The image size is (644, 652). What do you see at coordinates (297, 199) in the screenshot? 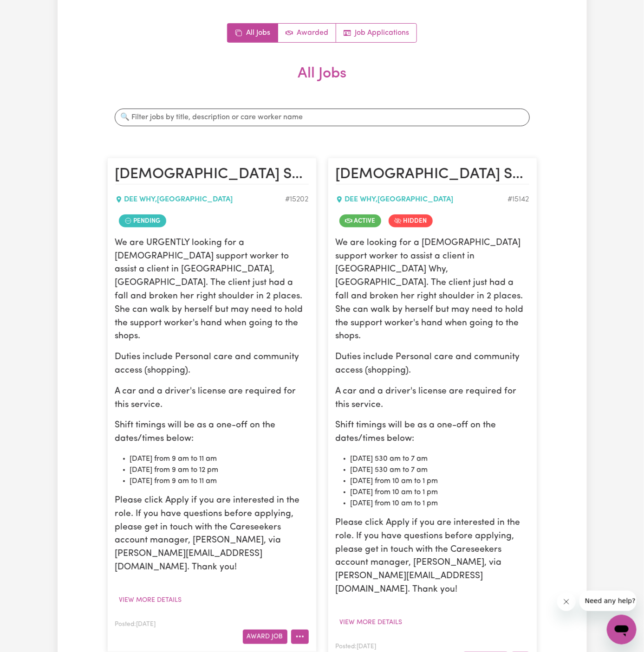
I see `div: Job ID #15202` at bounding box center [297, 199].